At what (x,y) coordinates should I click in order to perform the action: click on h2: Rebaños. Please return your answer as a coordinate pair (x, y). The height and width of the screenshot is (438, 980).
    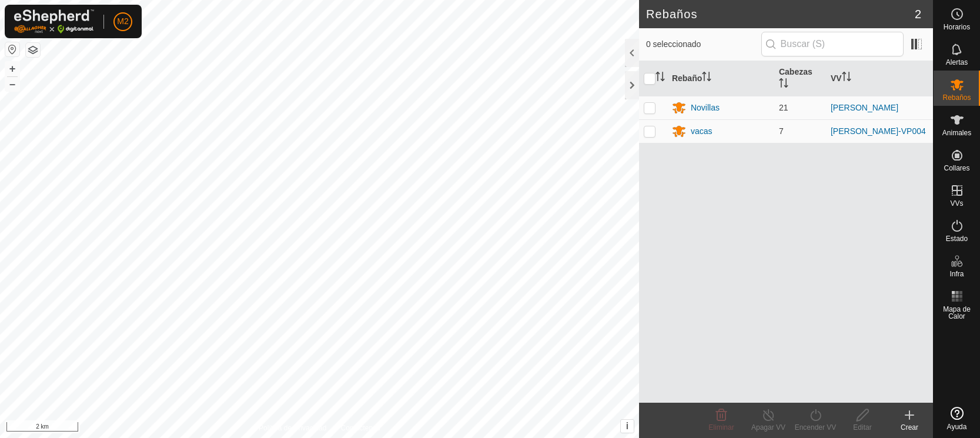
    Looking at the image, I should click on (780, 14).